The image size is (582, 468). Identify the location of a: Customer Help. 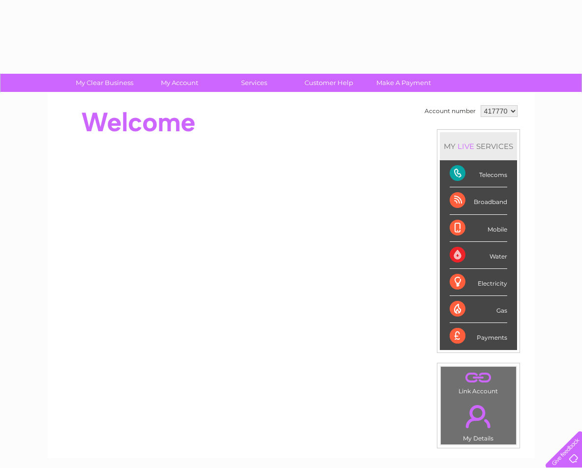
(329, 83).